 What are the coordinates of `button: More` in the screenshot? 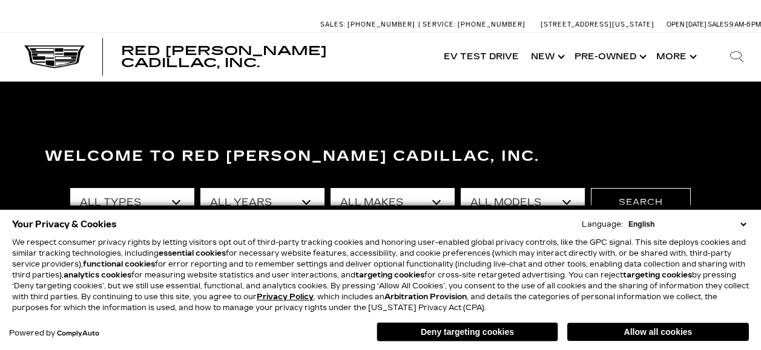 It's located at (675, 57).